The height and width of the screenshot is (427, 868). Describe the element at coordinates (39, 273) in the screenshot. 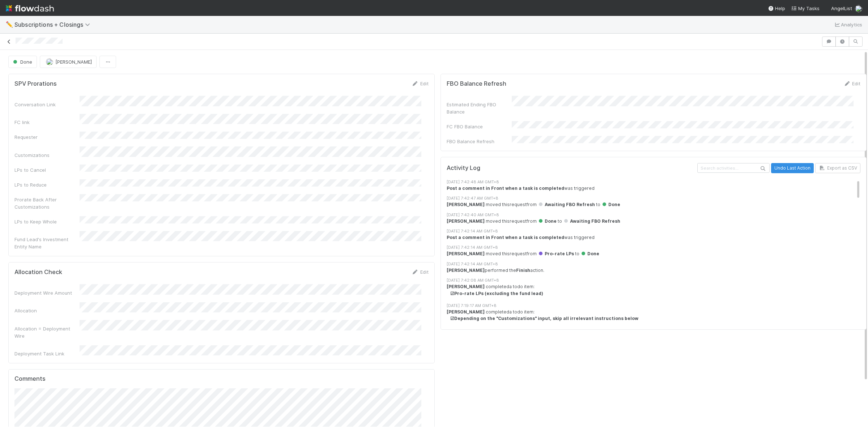

I see `h5: Allocation Check` at that location.